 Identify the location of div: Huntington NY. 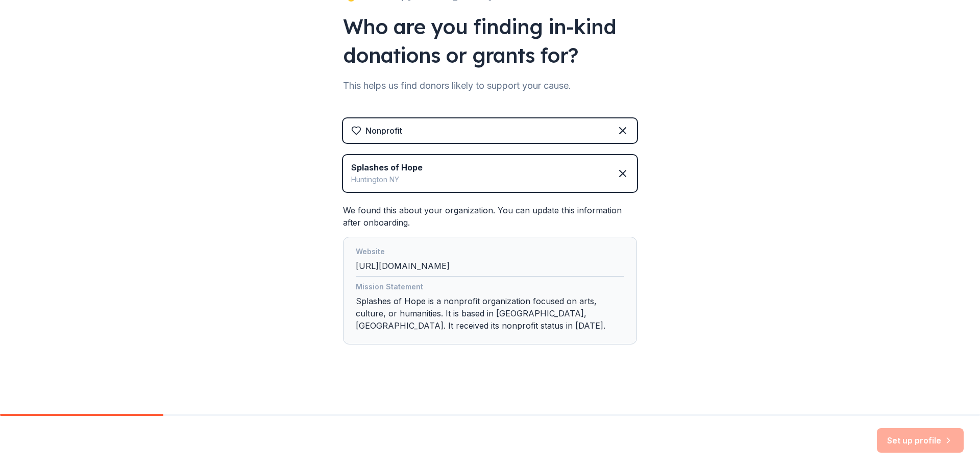
(387, 180).